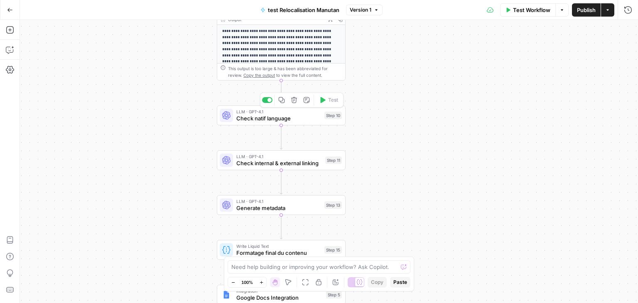 This screenshot has height=303, width=638. What do you see at coordinates (333, 160) in the screenshot?
I see `div: Step 11` at bounding box center [333, 160].